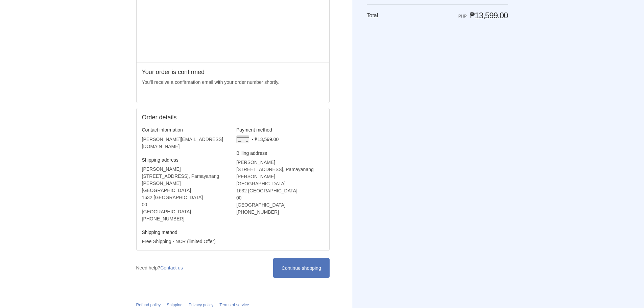 The width and height of the screenshot is (644, 308). Describe the element at coordinates (186, 242) in the screenshot. I see `p: Free Shipping - NCR (limited Offer)` at that location.